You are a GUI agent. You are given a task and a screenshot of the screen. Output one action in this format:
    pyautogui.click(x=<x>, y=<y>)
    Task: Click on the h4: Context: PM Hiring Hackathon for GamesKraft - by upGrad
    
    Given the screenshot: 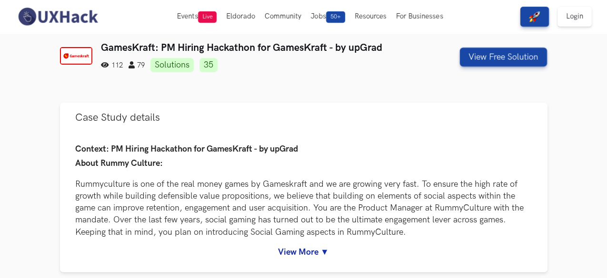 What is the action you would take?
    pyautogui.click(x=304, y=149)
    